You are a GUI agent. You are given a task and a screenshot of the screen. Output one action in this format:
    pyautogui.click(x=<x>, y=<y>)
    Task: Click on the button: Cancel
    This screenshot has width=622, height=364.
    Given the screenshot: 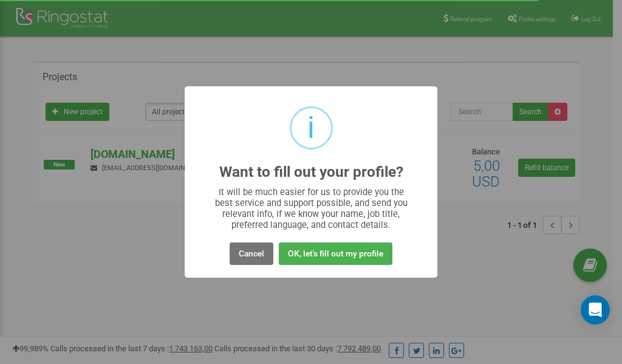 What is the action you would take?
    pyautogui.click(x=252, y=253)
    